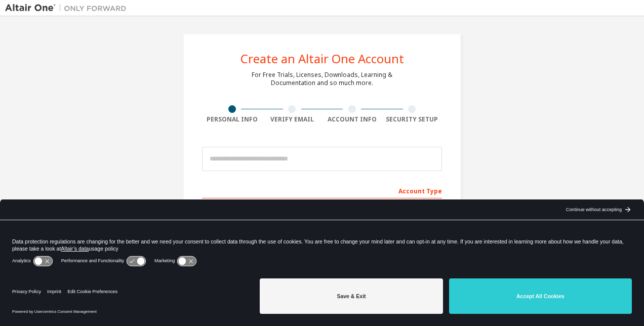  I want to click on div: Create an Altair One Account, so click(322, 58).